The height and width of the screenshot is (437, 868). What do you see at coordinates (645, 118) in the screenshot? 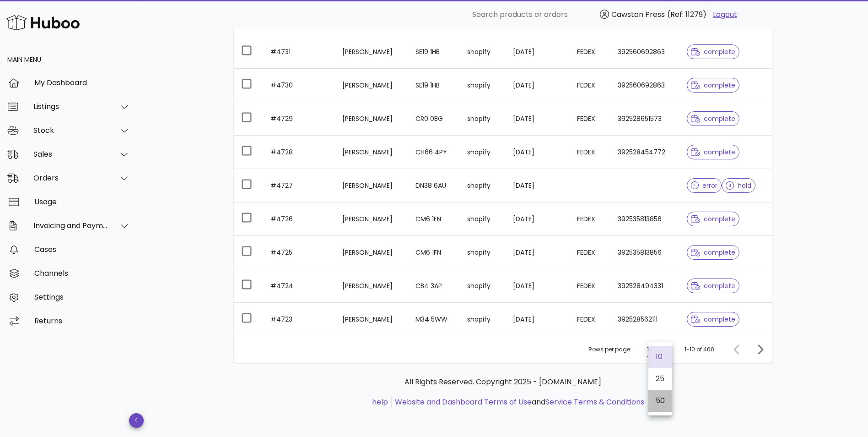
I see `td: 392528651573` at bounding box center [645, 118].